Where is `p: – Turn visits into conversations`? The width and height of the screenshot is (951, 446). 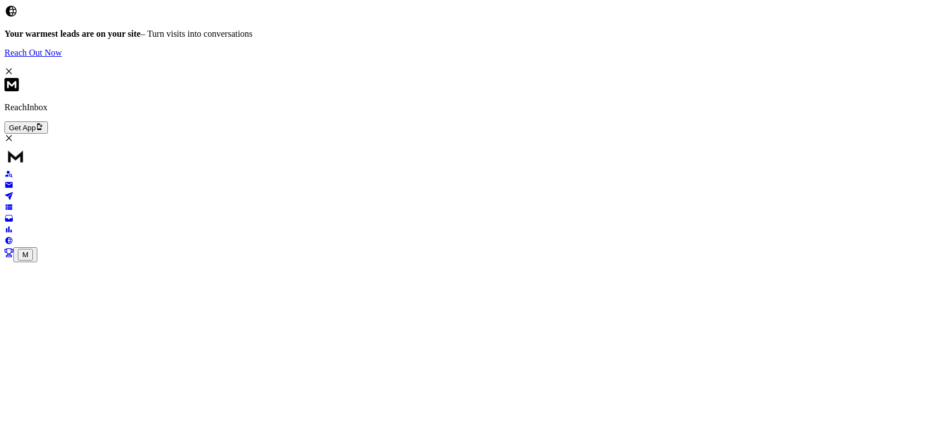 p: – Turn visits into conversations is located at coordinates (475, 34).